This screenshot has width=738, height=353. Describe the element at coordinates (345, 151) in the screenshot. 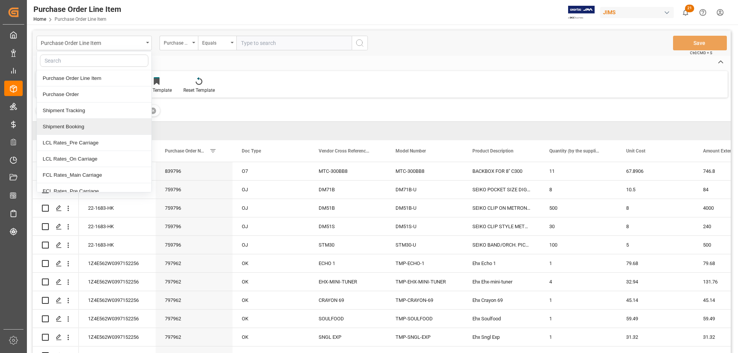

I see `span: Vendor Cross Reference Item Number` at that location.